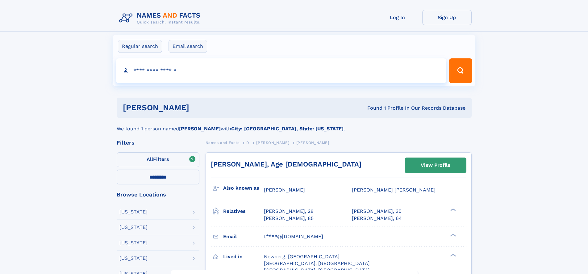  What do you see at coordinates (161, 18) in the screenshot?
I see `img: Logo Names and Facts` at bounding box center [161, 18].